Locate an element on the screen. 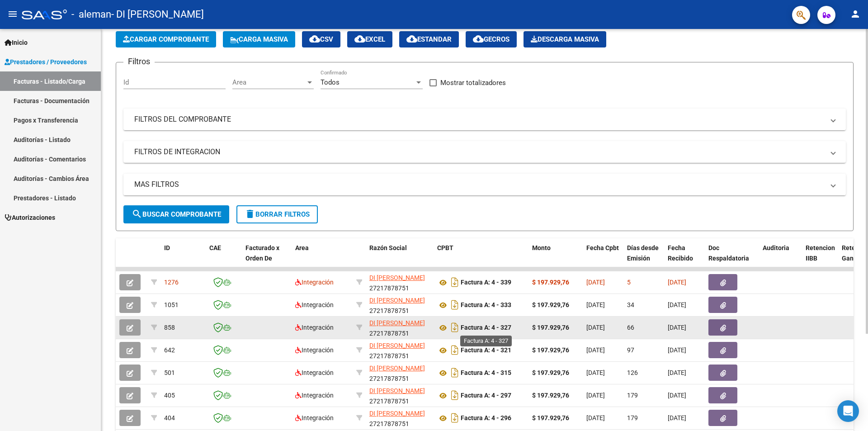  span: 34 is located at coordinates (630, 305).